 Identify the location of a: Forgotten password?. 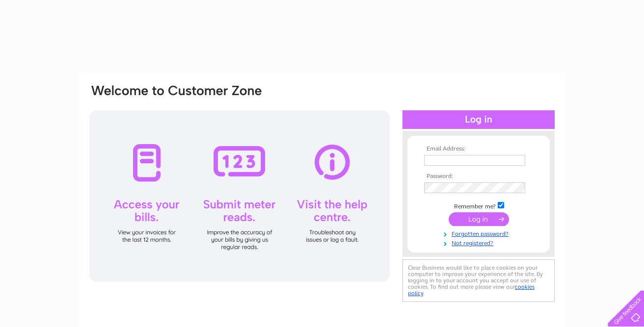
(480, 233).